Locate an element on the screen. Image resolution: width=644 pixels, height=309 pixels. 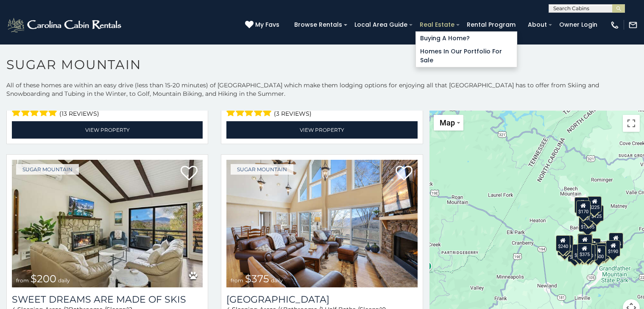
div: $125 is located at coordinates (596, 213).